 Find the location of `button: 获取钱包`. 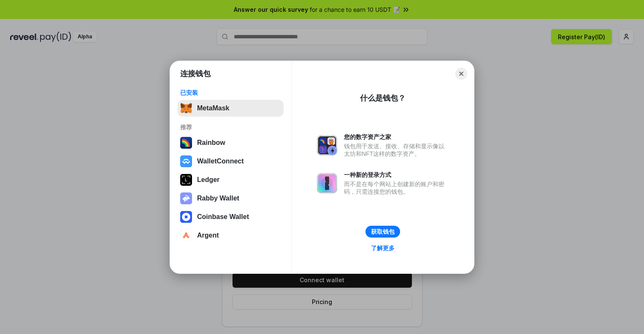

button: 获取钱包 is located at coordinates (383, 232).